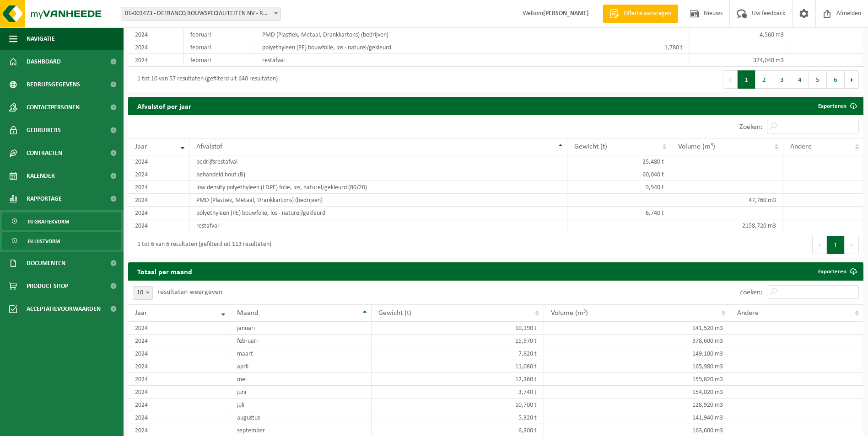 The width and height of the screenshot is (868, 436). Describe the element at coordinates (637, 418) in the screenshot. I see `td: 141,940 m3` at that location.